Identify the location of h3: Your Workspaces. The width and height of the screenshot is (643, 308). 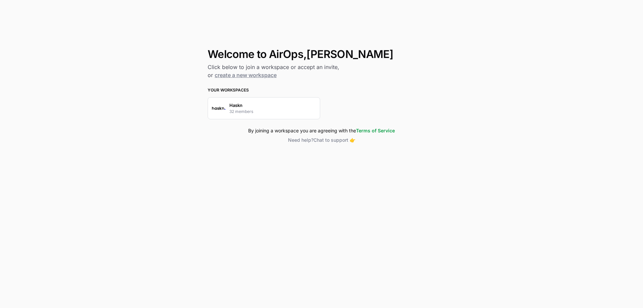
(321, 90).